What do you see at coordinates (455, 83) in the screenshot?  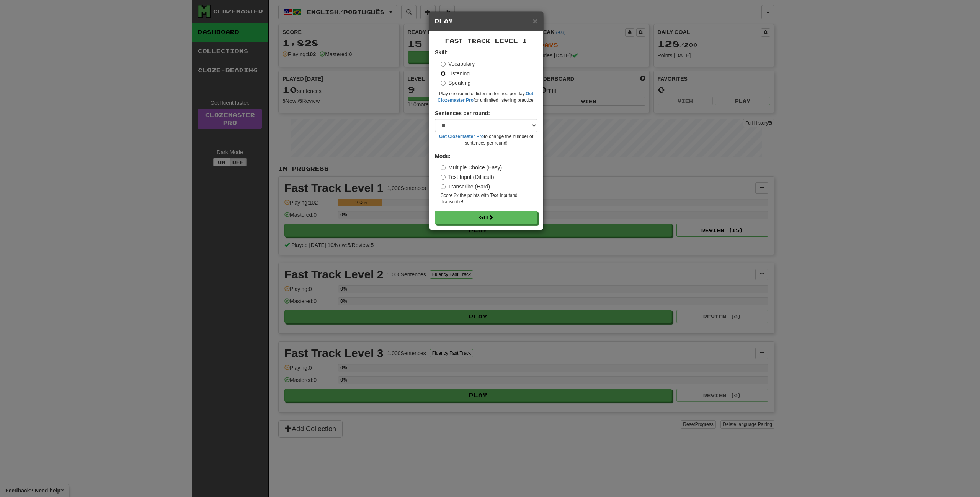 I see `label: Speaking` at bounding box center [455, 83].